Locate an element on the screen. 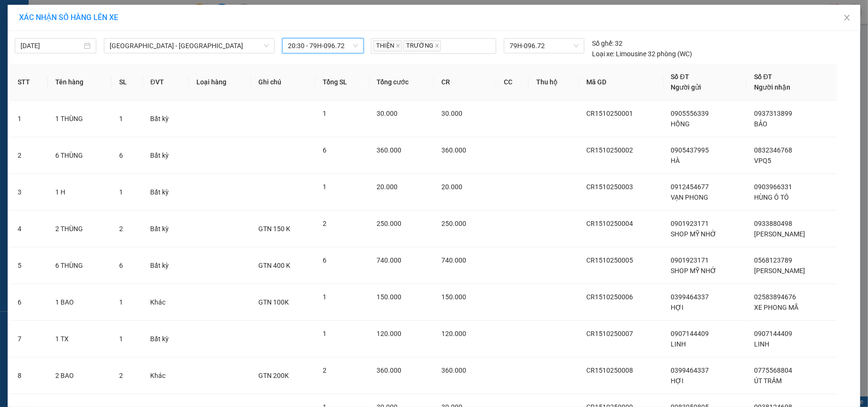 This screenshot has height=407, width=868. span: CR1510250001 is located at coordinates (609, 113).